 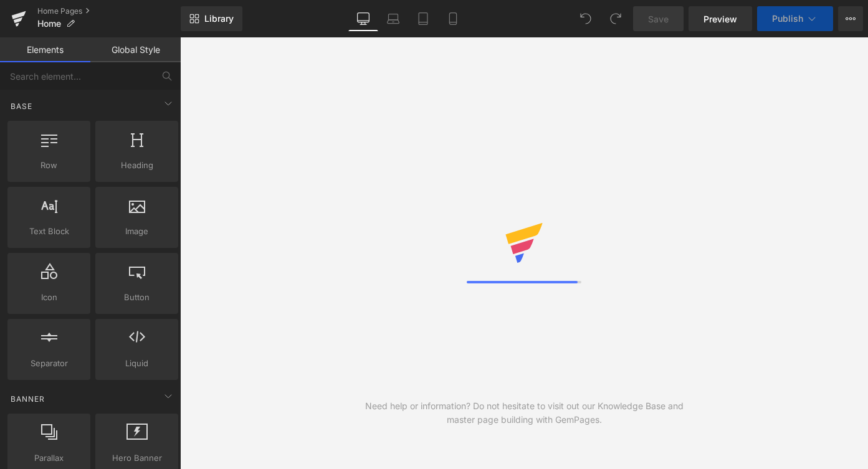 What do you see at coordinates (616, 19) in the screenshot?
I see `button: Redo` at bounding box center [616, 19].